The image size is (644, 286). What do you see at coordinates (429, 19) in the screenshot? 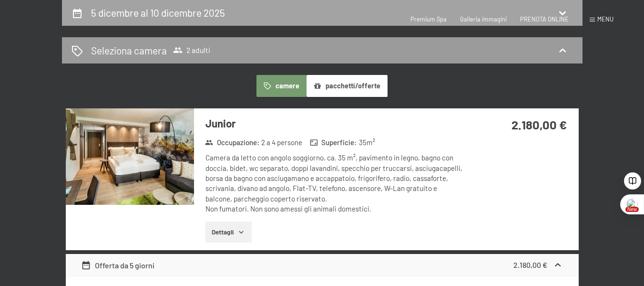
I see `a: Premium Spa` at bounding box center [429, 19].